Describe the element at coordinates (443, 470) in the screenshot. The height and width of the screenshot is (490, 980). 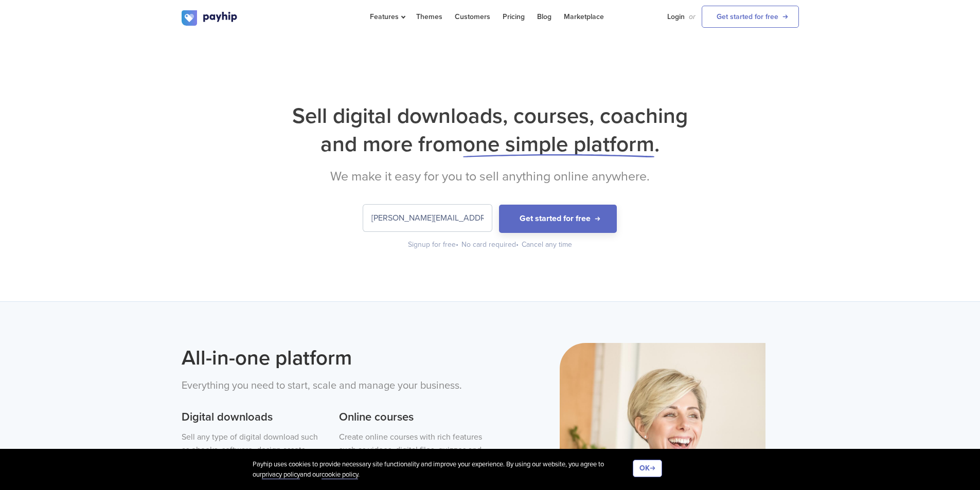
I see `div: Payhip uses cookies to provide necessary site functionality and improve your experience. By using...` at that location.